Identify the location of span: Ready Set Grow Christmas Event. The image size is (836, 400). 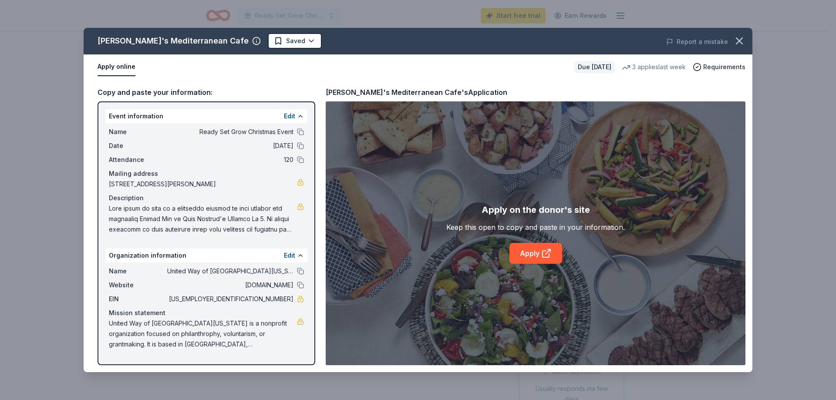
(230, 132).